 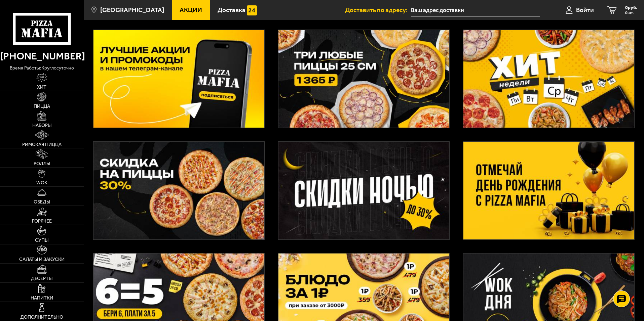 What do you see at coordinates (475, 10) in the screenshot?
I see `input: Ваш адрес доставки` at bounding box center [475, 10].